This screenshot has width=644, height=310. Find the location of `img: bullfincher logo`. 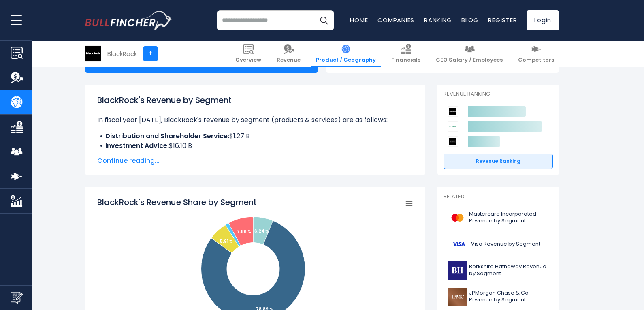

img: bullfincher logo is located at coordinates (129, 20).